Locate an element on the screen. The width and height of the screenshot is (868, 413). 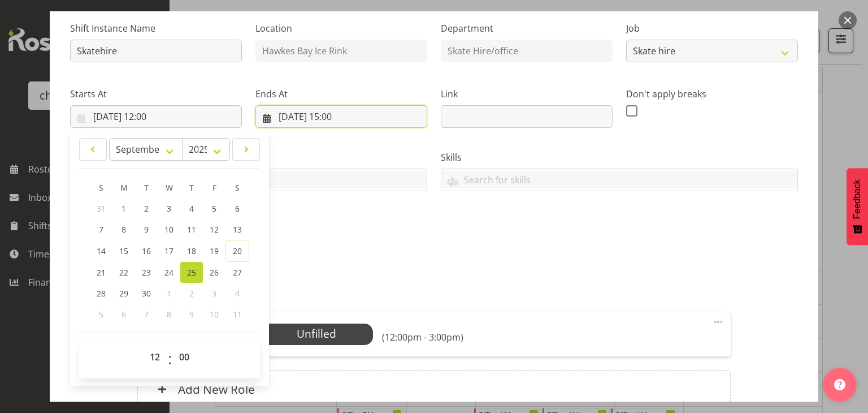
a: 7 is located at coordinates (101, 230).